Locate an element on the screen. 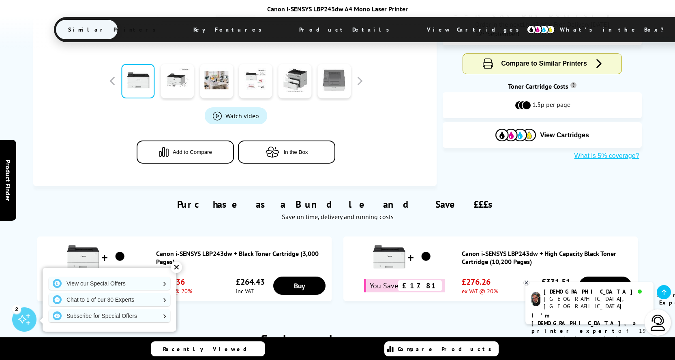  a: Subscribe for Special Offers is located at coordinates (109, 316).